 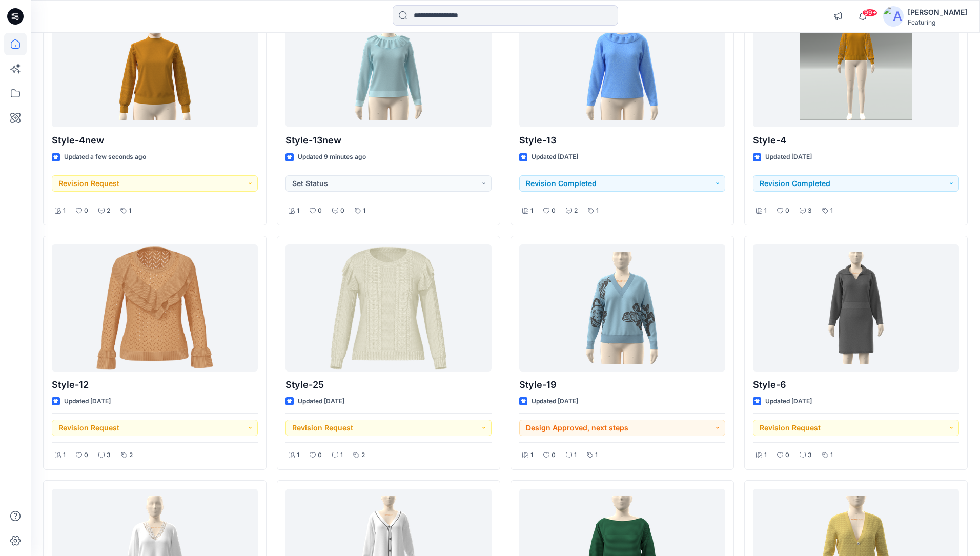 What do you see at coordinates (622, 64) in the screenshot?
I see `a: Style-13` at bounding box center [622, 64].